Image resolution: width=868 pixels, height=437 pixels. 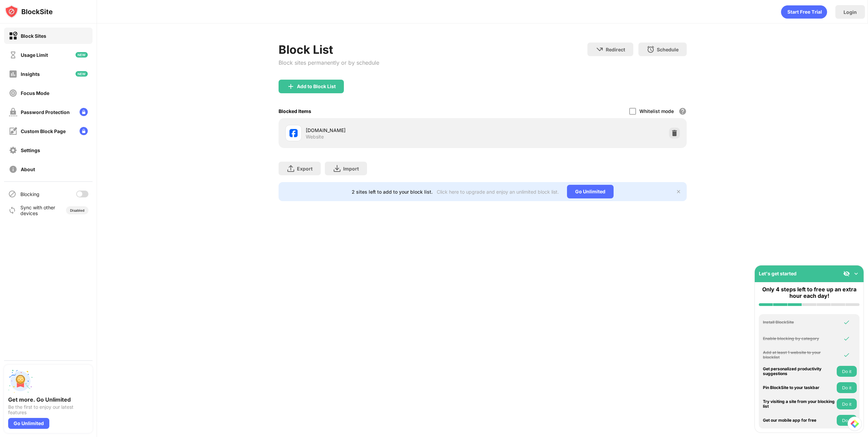 What do you see at coordinates (30, 151) in the screenshot?
I see `div: Settings` at bounding box center [30, 151].